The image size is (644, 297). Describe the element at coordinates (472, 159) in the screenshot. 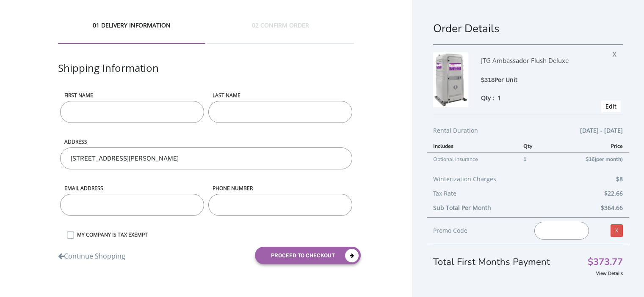

I see `td: Optional Insurance` at that location.